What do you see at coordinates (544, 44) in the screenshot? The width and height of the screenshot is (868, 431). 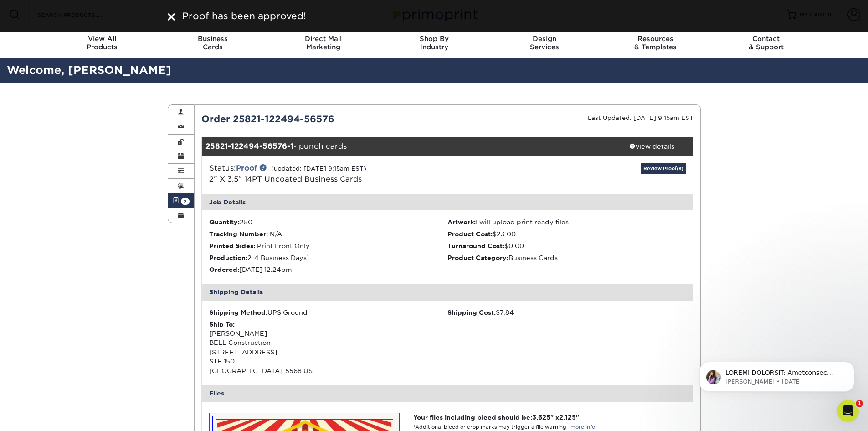 I see `a: DesignServices` at bounding box center [544, 44].